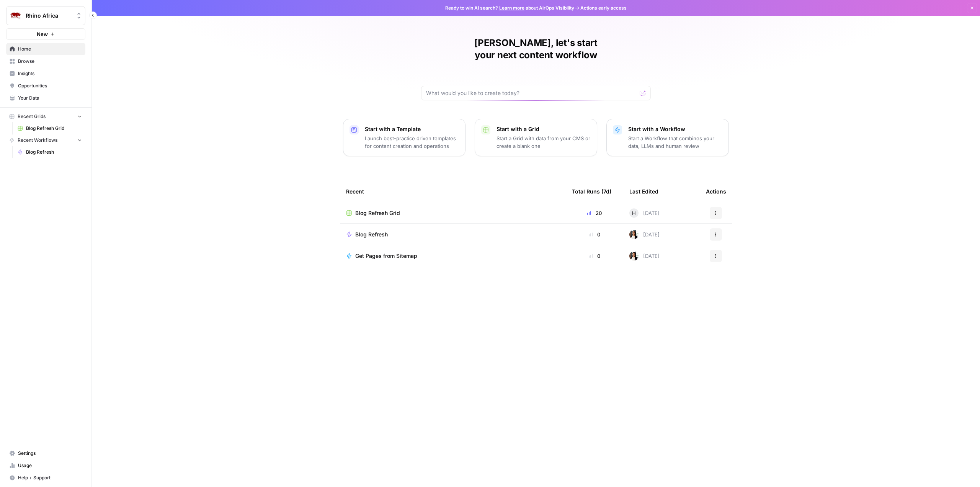 The width and height of the screenshot is (980, 487). I want to click on span: Insights, so click(49, 74).